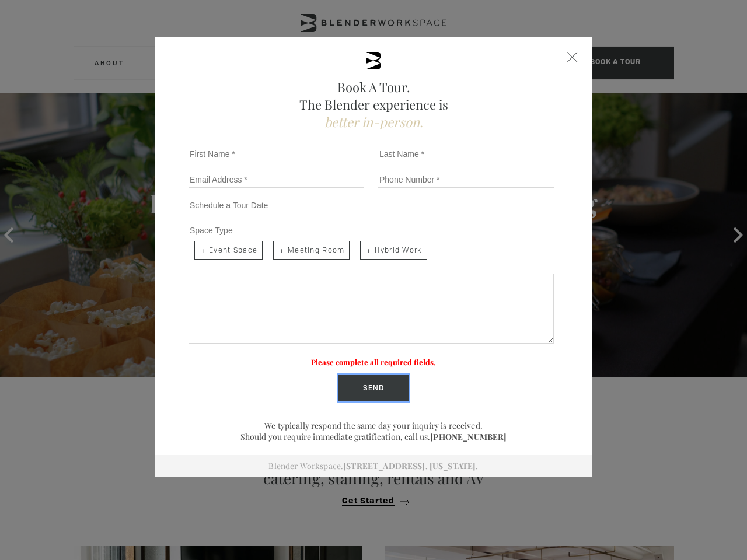  Describe the element at coordinates (466, 154) in the screenshot. I see `input: Last Name *` at that location.